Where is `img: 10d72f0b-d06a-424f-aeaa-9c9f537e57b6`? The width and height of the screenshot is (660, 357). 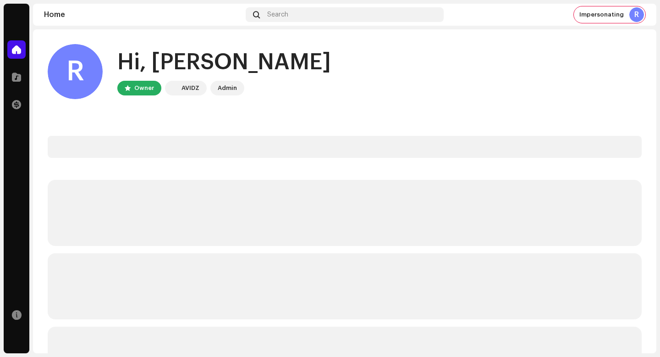 img: 10d72f0b-d06a-424f-aeaa-9c9f537e57b6 is located at coordinates (172, 88).